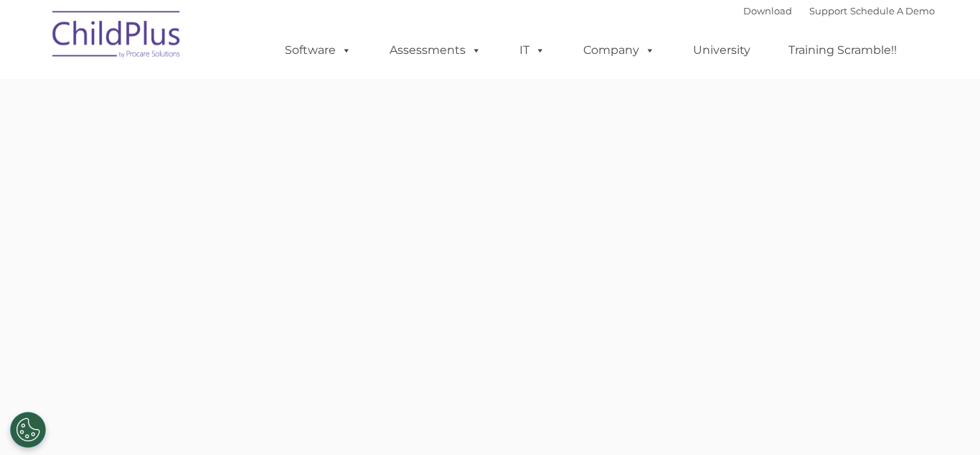  I want to click on a: Schedule A Demo, so click(893, 11).